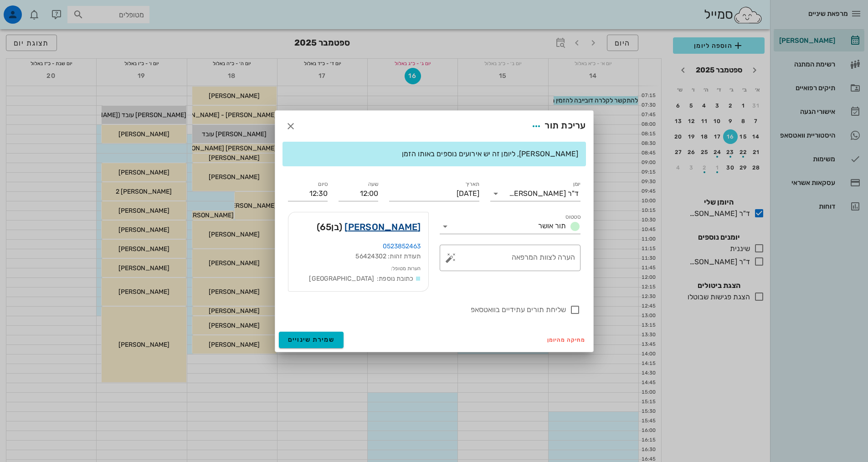 The height and width of the screenshot is (462, 868). I want to click on label: יומן, so click(576, 184).